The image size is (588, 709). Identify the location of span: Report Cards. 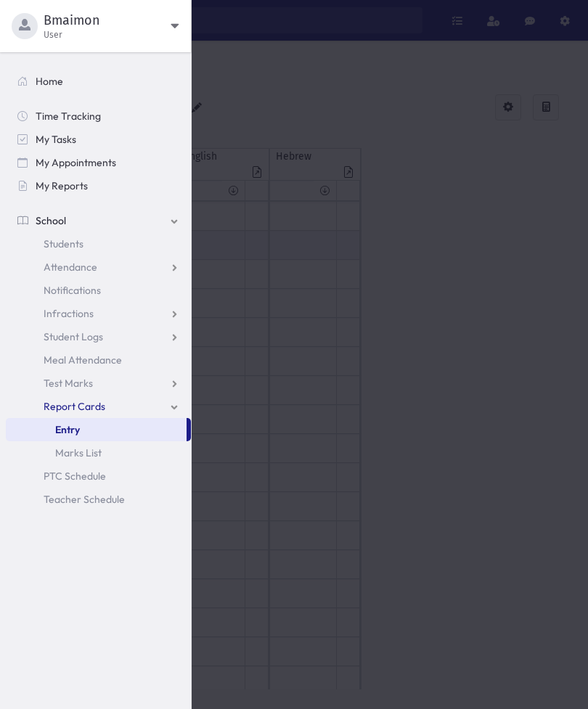
(74, 406).